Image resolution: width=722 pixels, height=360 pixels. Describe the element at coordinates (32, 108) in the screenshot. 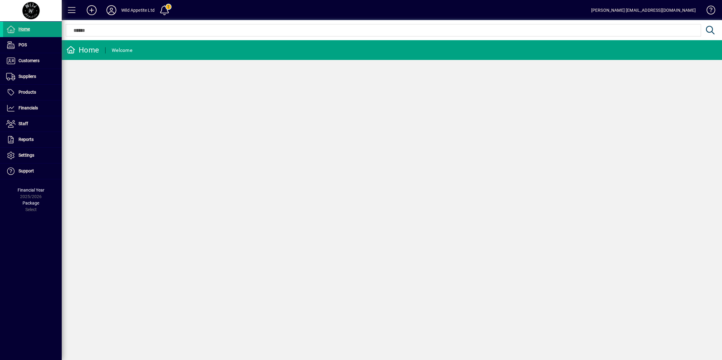

I see `a: Financials` at that location.